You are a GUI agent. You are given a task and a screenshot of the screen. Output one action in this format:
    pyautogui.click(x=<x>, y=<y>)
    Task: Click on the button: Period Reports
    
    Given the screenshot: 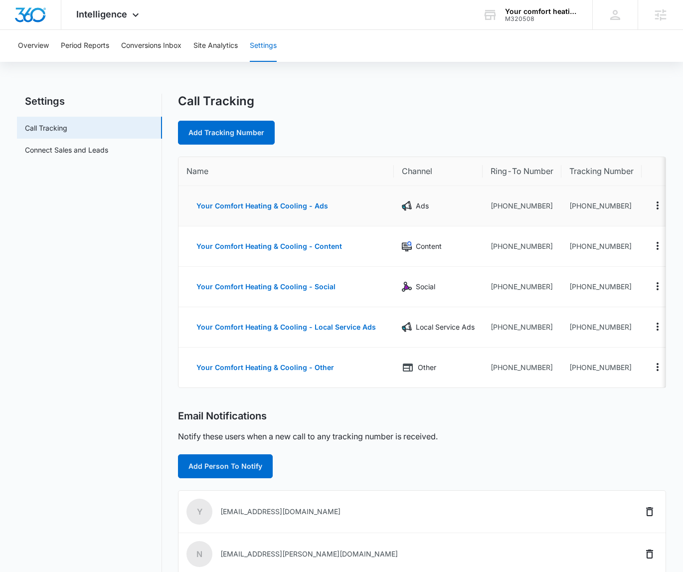 What is the action you would take?
    pyautogui.click(x=85, y=46)
    